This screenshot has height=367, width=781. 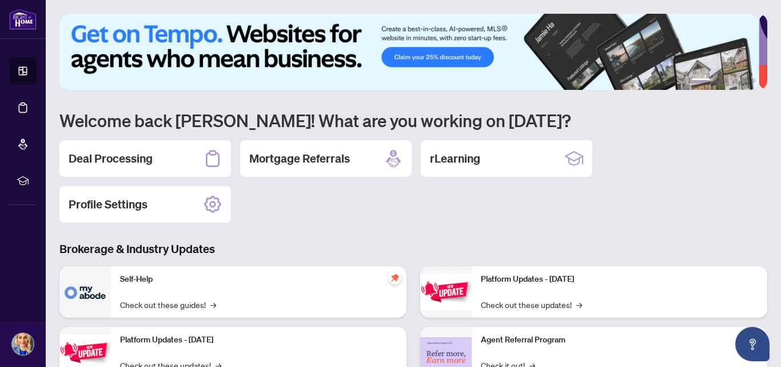 I want to click on a: Check out these updates!→, so click(x=531, y=304).